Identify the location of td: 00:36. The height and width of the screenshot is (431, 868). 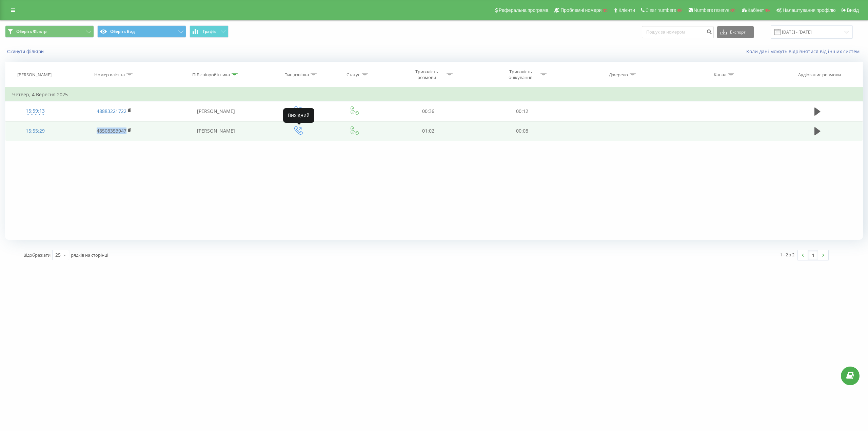
(428, 111).